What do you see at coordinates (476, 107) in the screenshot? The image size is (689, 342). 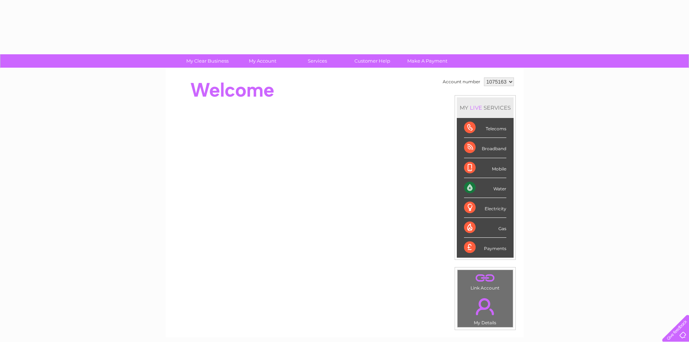 I see `div: LIVE` at bounding box center [476, 107].